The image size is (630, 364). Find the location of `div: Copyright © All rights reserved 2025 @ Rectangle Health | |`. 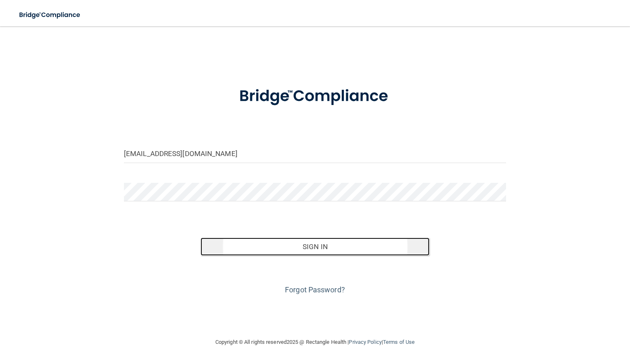

div: Copyright © All rights reserved 2025 @ Rectangle Health | | is located at coordinates (315, 342).